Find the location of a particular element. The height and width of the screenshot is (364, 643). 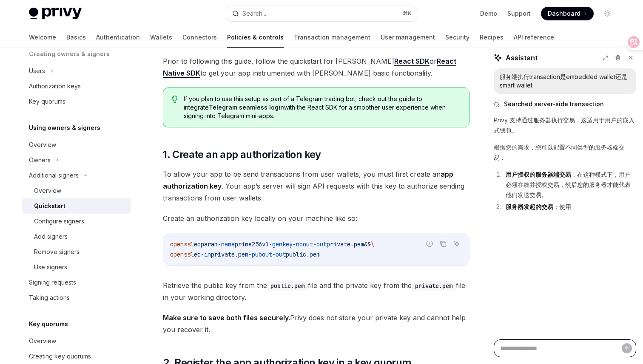

a: Signing requests is located at coordinates (77, 282).